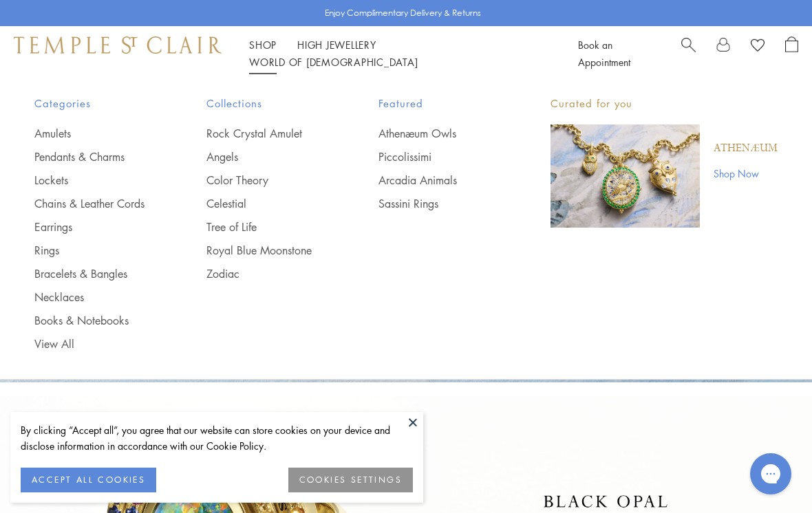 This screenshot has height=513, width=812. Describe the element at coordinates (93, 134) in the screenshot. I see `a: Amulets` at that location.